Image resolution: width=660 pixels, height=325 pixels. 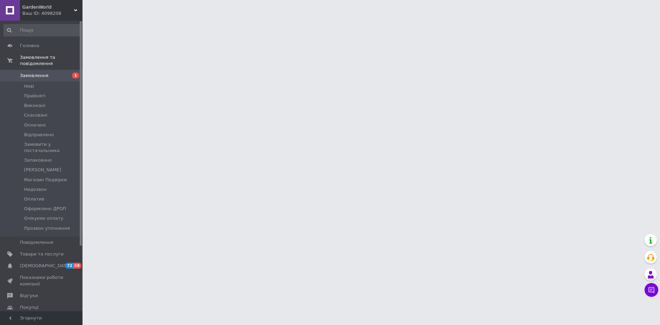 I want to click on span: Замовлення та повідомлення, so click(x=51, y=60).